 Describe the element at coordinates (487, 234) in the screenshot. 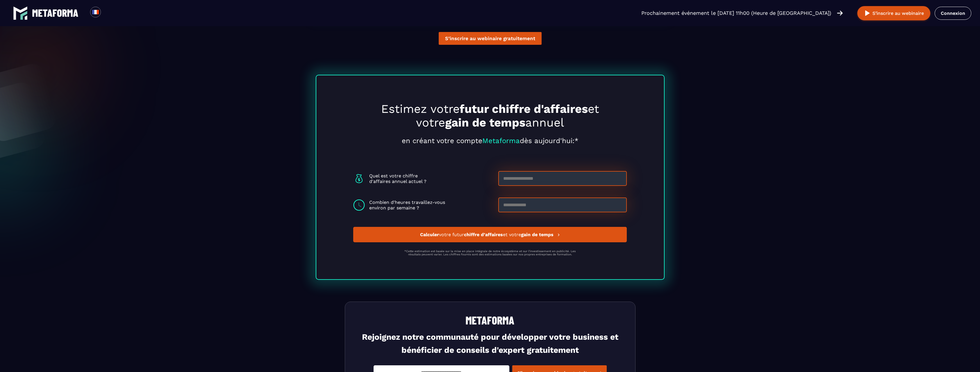

I see `span: votre futur et votre` at that location.